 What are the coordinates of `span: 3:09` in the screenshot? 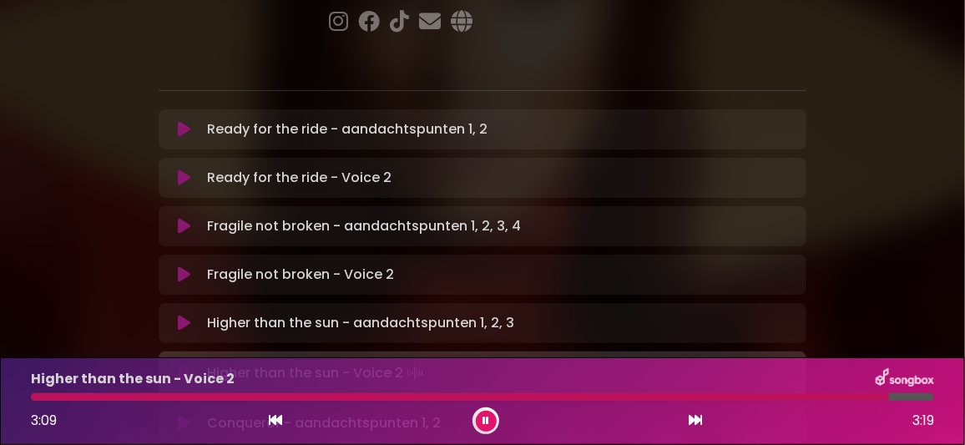 It's located at (43, 420).